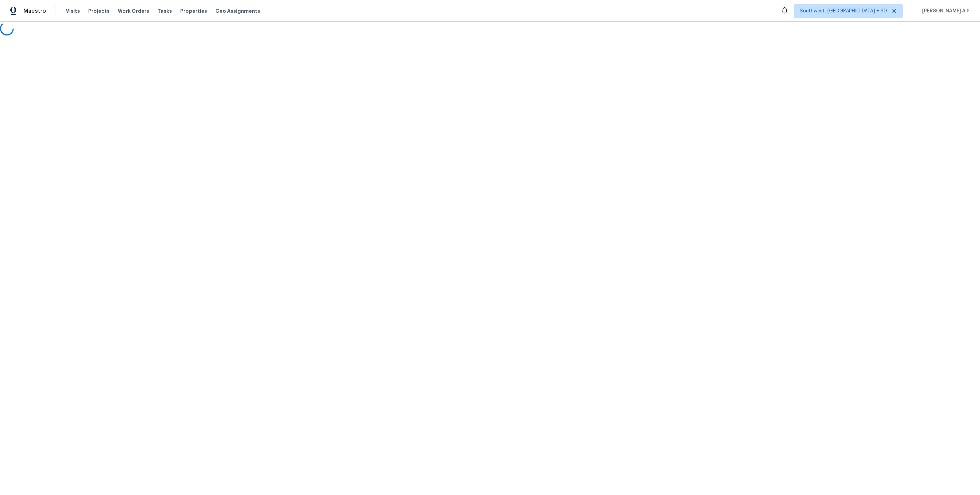  Describe the element at coordinates (238, 11) in the screenshot. I see `span: Geo Assignments` at that location.